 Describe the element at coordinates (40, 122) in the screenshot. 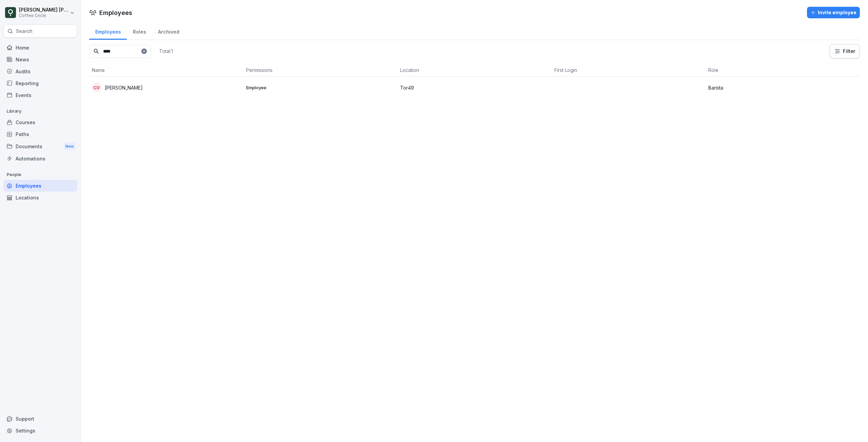

I see `a: Courses` at that location.